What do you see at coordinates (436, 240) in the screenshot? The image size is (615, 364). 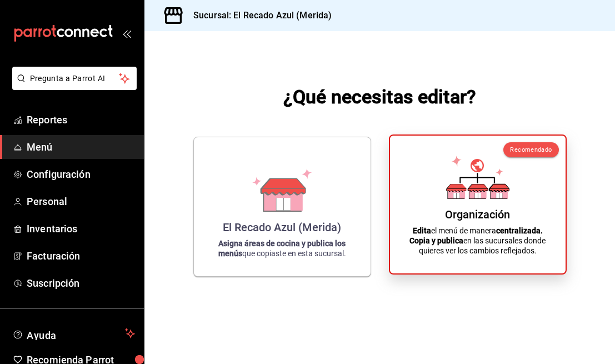 I see `strong: Copia y publica` at bounding box center [436, 240].